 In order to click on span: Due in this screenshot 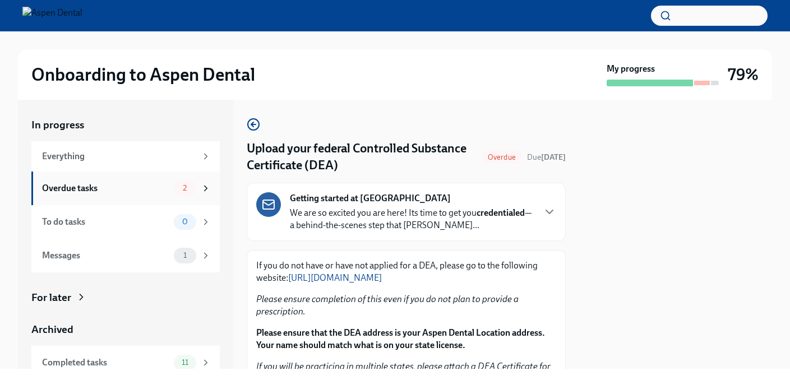, I will do `click(546, 157)`.